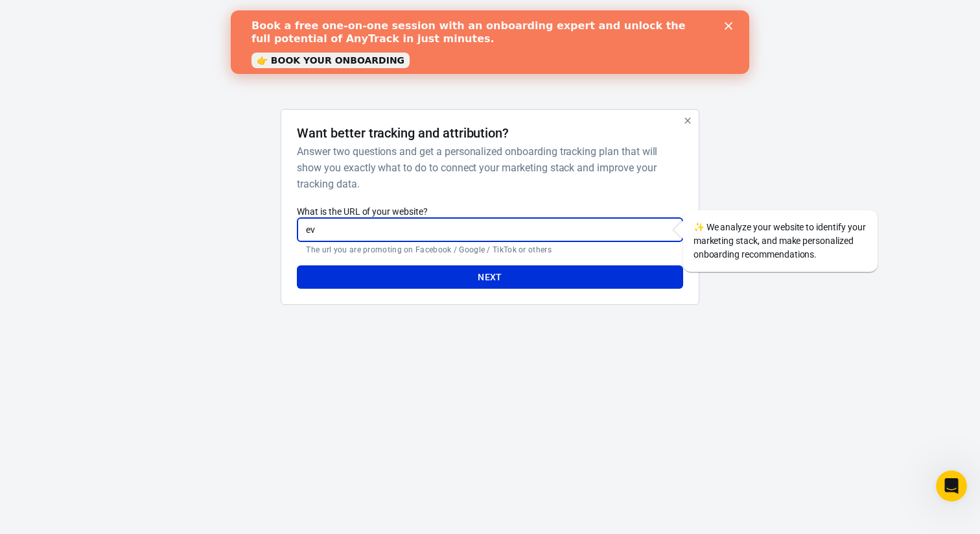 The image size is (980, 534). Describe the element at coordinates (489, 230) in the screenshot. I see `input: https://yourwebsite.com/landing-page` at that location.